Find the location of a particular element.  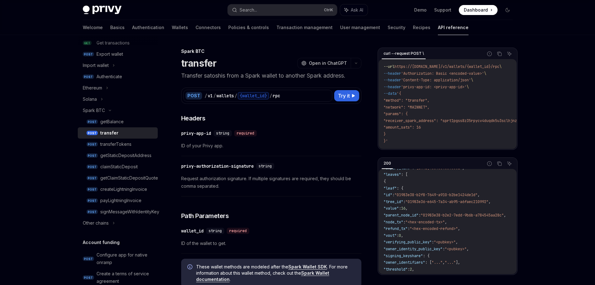

span: 'Content-Type: application/json' is located at coordinates (436, 80).